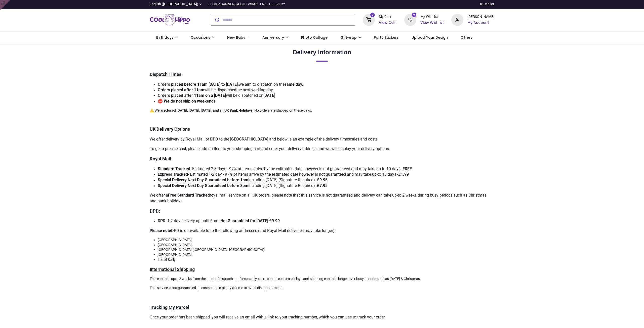 Image resolution: width=644 pixels, height=328 pixels. Describe the element at coordinates (161, 220) in the screenshot. I see `strong: DPD` at that location.